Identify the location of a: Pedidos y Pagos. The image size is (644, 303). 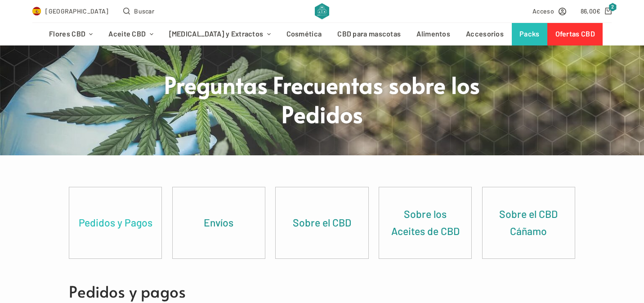
(115, 223).